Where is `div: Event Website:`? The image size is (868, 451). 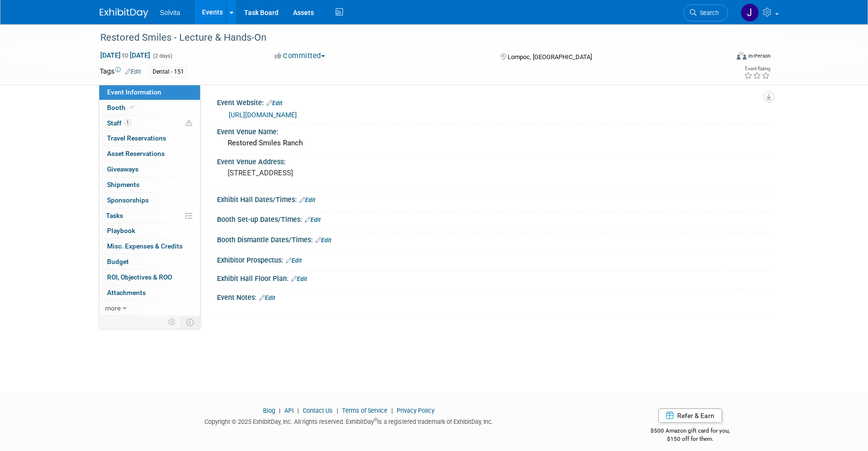
div: Event Website: is located at coordinates (493, 102).